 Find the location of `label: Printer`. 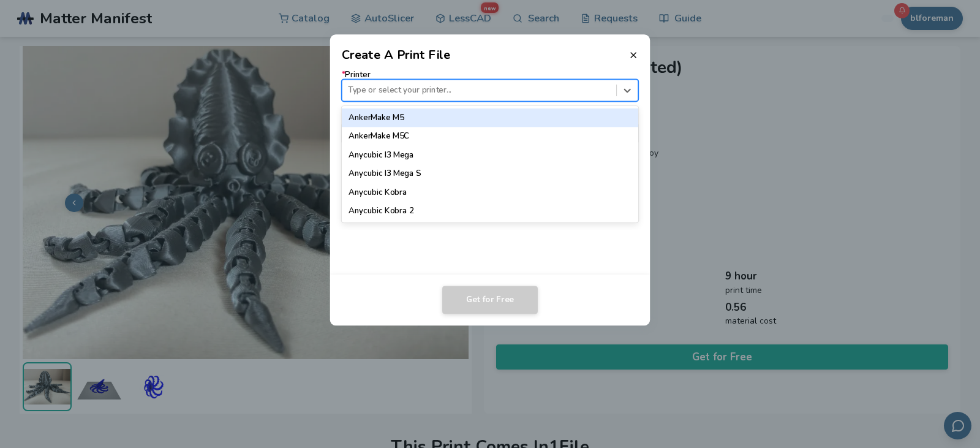

label: Printer is located at coordinates (490, 85).